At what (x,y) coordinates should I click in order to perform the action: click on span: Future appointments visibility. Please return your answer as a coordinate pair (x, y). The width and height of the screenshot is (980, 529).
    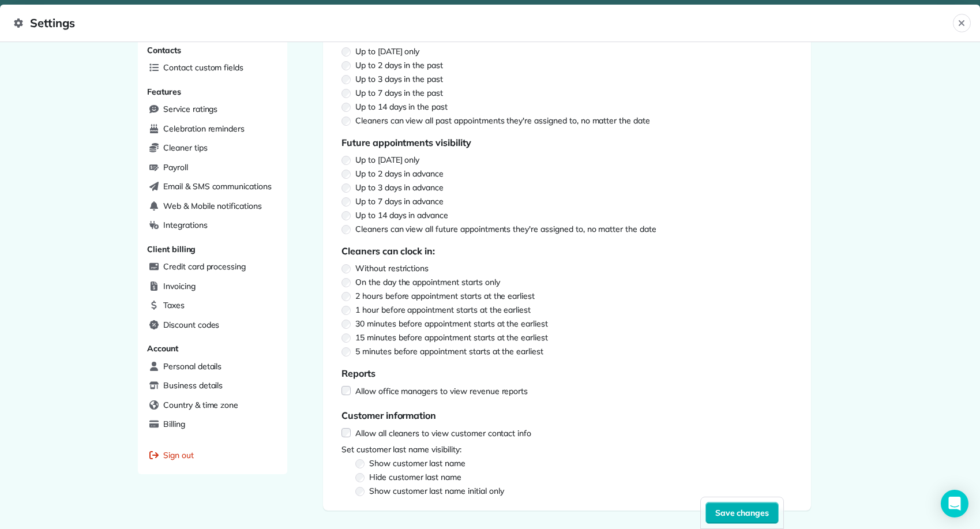
    Looking at the image, I should click on (568, 139).